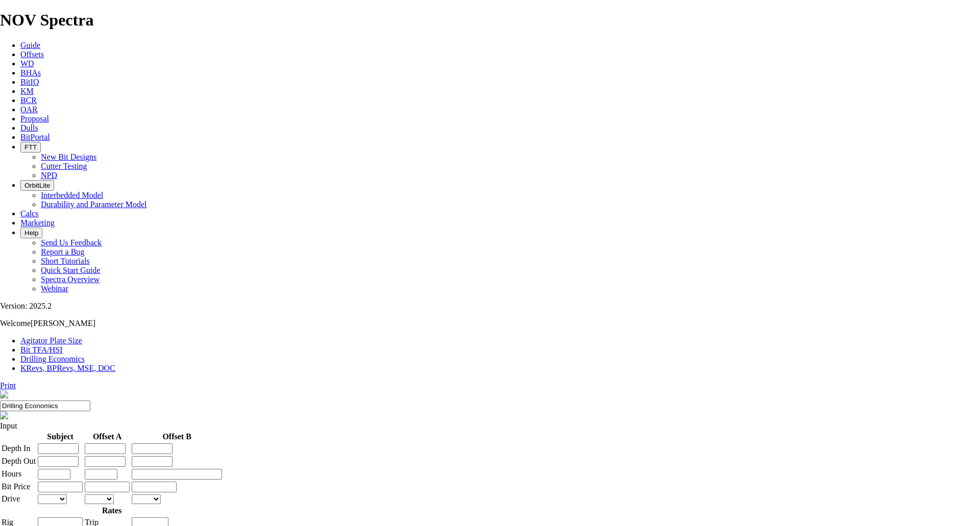 This screenshot has height=526, width=980. Describe the element at coordinates (29, 100) in the screenshot. I see `a: BCR` at that location.